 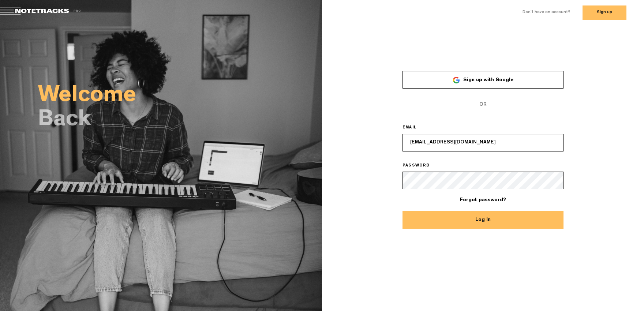 What do you see at coordinates (483, 200) in the screenshot?
I see `a: Forgot password?` at bounding box center [483, 200].